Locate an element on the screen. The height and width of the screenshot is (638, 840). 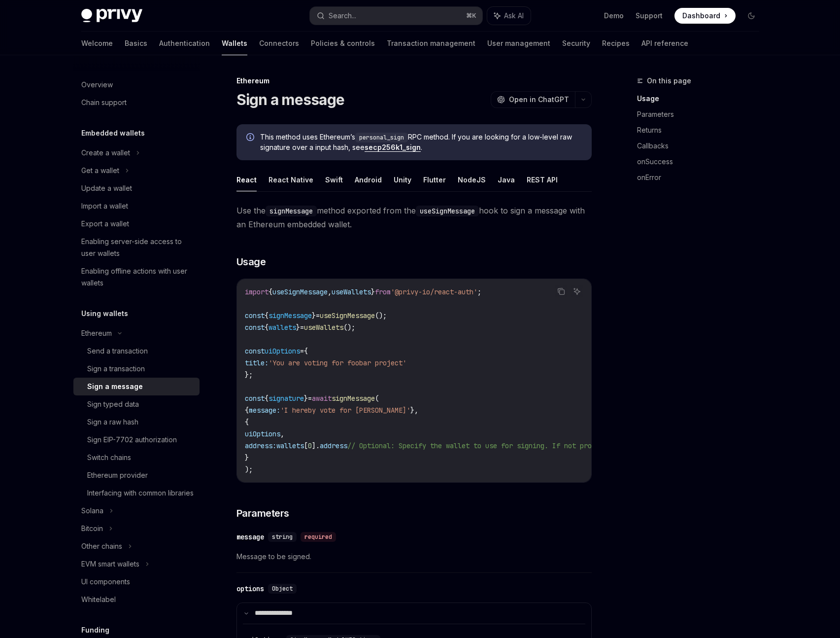
a: API reference is located at coordinates (665, 43).